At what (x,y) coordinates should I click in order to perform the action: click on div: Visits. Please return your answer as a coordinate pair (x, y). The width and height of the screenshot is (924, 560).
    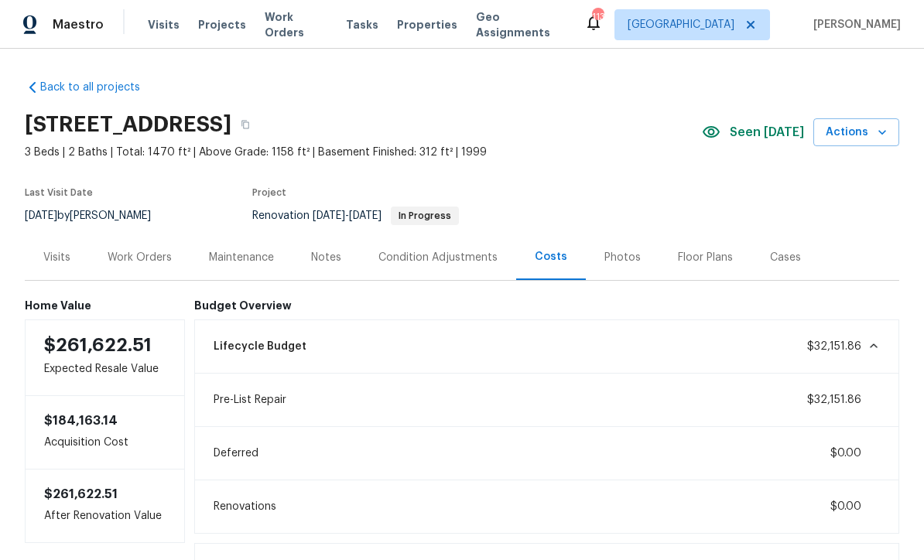
    Looking at the image, I should click on (57, 258).